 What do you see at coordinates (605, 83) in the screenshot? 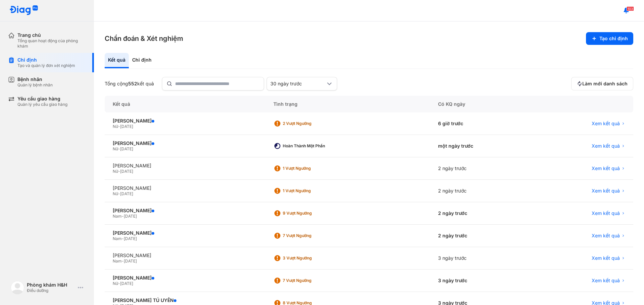
I see `span: Làm mới danh sách` at bounding box center [605, 83].